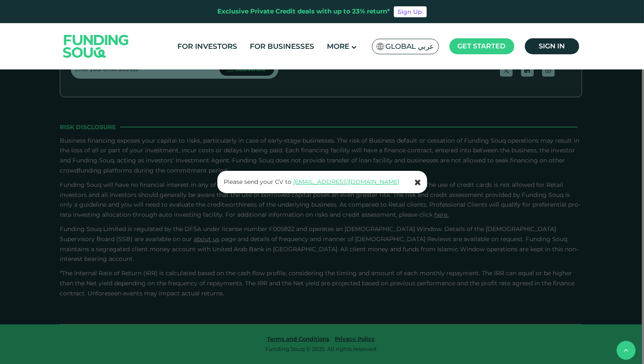 Image resolution: width=644 pixels, height=364 pixels. I want to click on button: back, so click(626, 350).